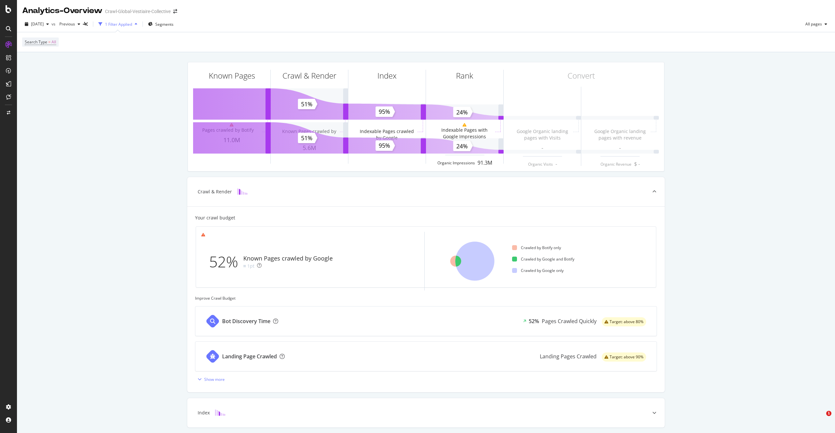  What do you see at coordinates (309, 148) in the screenshot?
I see `div: 5.6M` at bounding box center [309, 148].